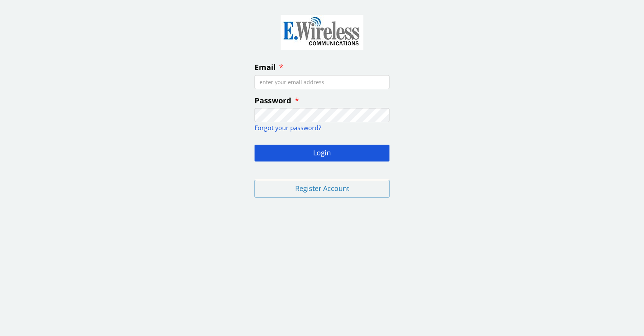 Image resolution: width=644 pixels, height=336 pixels. What do you see at coordinates (264, 67) in the screenshot?
I see `span: Email` at bounding box center [264, 67].